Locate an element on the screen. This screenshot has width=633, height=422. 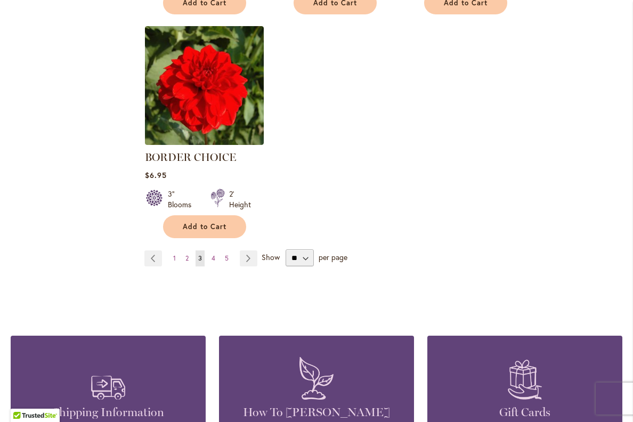
span: Add to Cart is located at coordinates (205, 226).